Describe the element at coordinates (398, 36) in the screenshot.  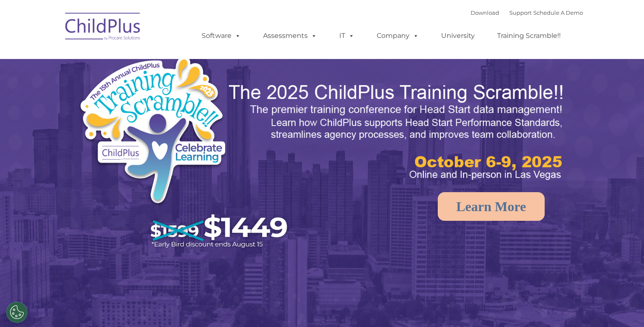
I see `a: Company` at that location.